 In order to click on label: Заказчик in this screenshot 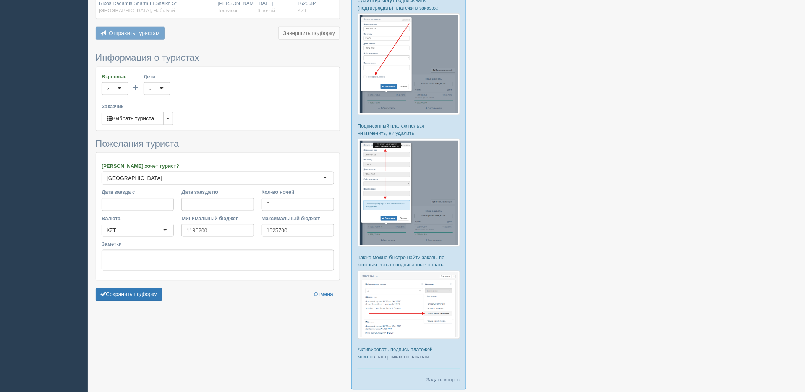, I will do `click(218, 106)`.